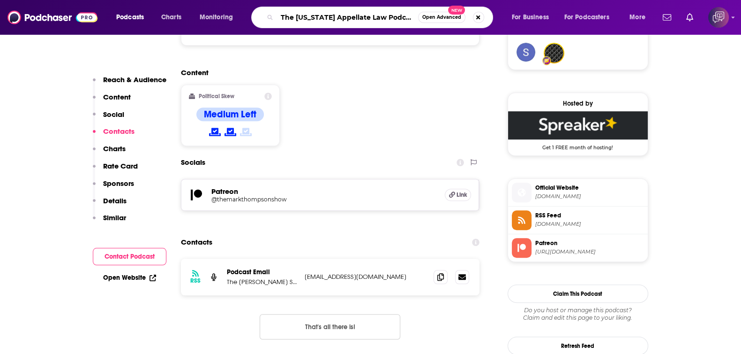  What do you see at coordinates (109, 152) in the screenshot?
I see `button: Charts` at bounding box center [109, 152].